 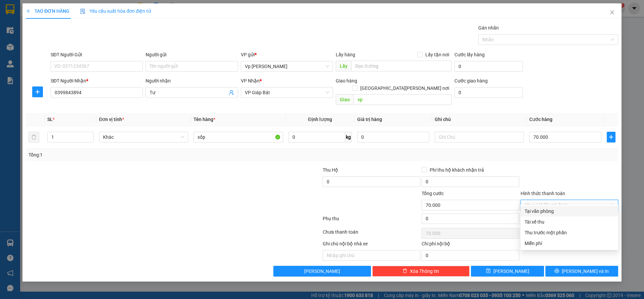 I want to click on span: THUONGLY09250046, so click(x=74, y=36).